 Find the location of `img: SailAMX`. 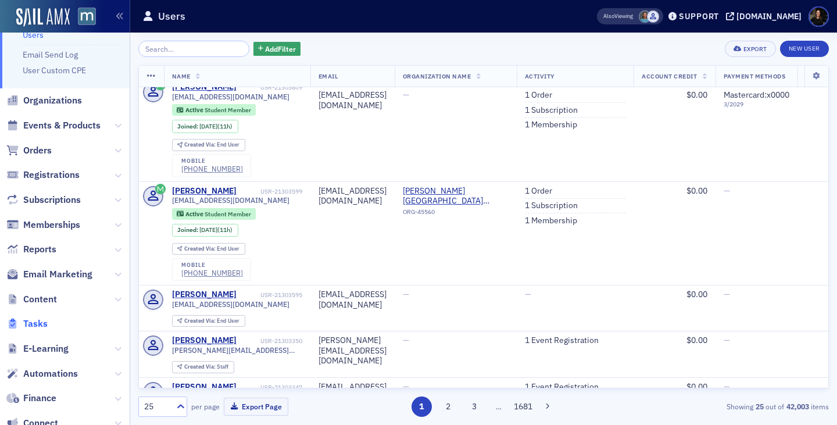

img: SailAMX is located at coordinates (87, 16).